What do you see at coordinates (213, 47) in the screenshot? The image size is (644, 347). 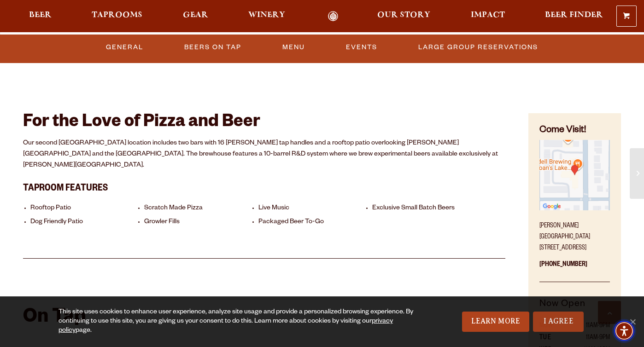 I see `a: Beers On Tap` at bounding box center [213, 47].